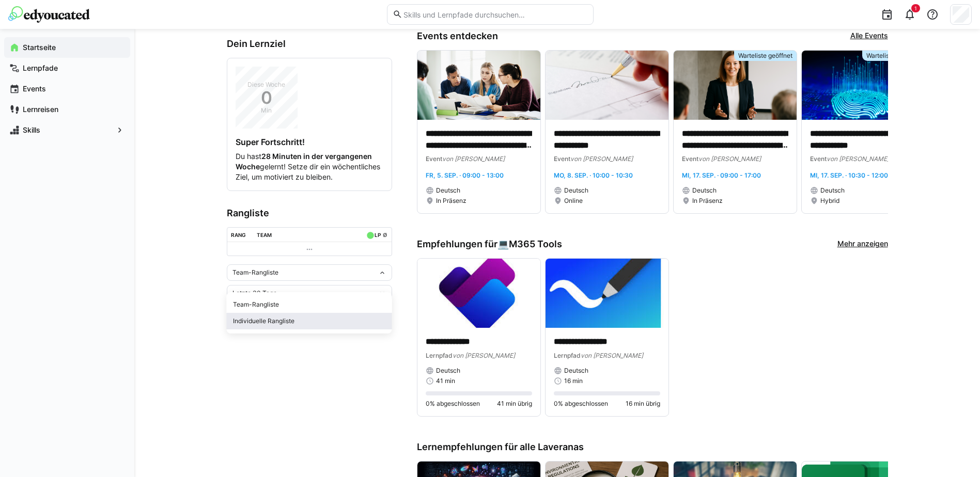 The width and height of the screenshot is (980, 477). Describe the element at coordinates (573, 201) in the screenshot. I see `span: Online` at that location.